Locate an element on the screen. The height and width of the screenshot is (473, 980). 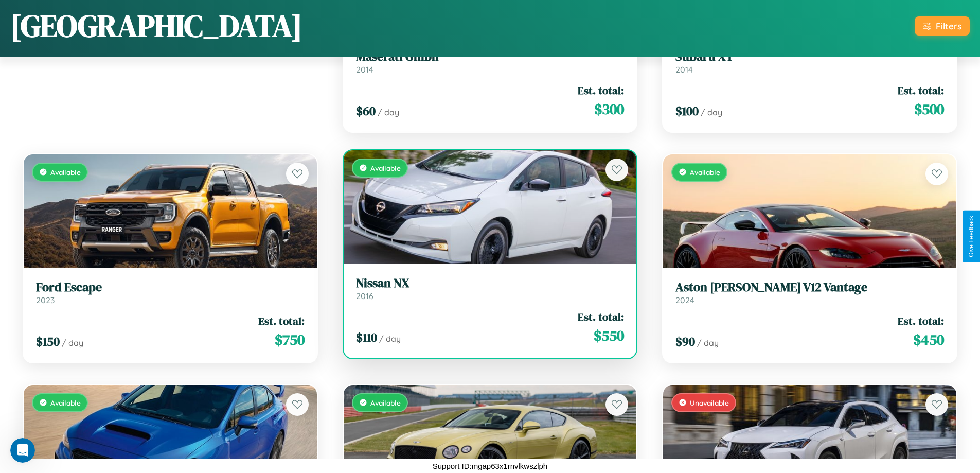
a: Maserati Ghibli2014 is located at coordinates (490, 62).